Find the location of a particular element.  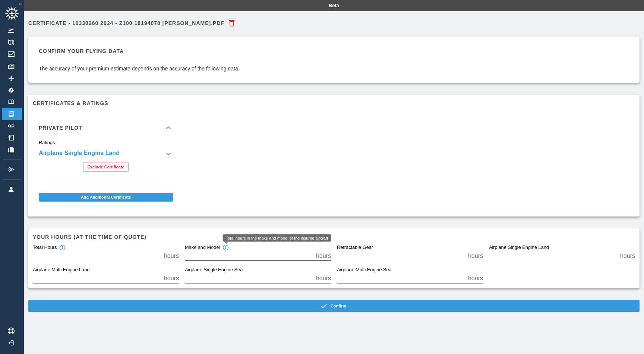

svg: Total hours in the make and model of the insured aircraft is located at coordinates (226, 248).